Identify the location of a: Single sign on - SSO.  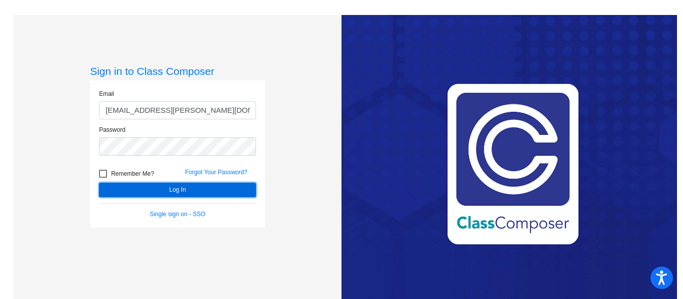
(177, 214).